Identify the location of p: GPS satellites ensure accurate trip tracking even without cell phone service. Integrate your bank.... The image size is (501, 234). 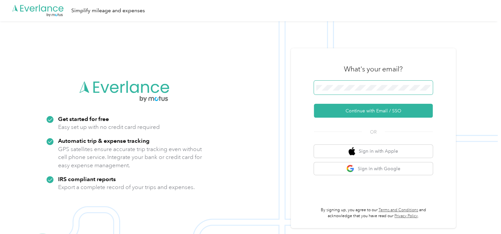
(130, 157).